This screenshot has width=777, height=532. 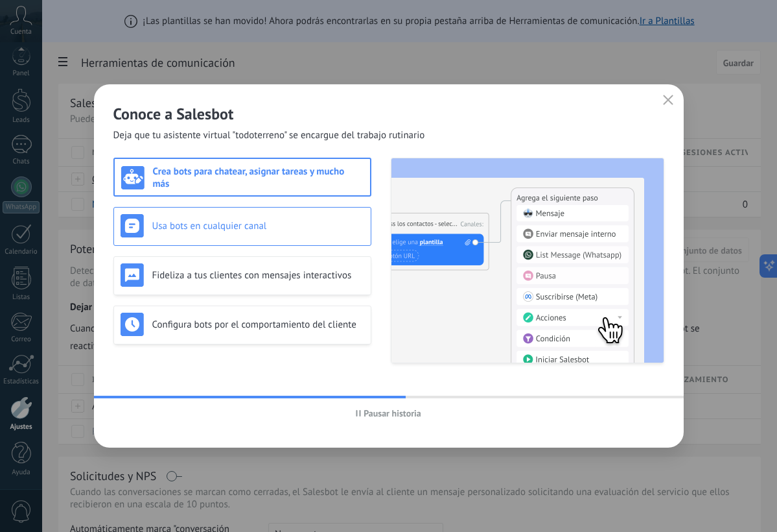 What do you see at coordinates (269, 136) in the screenshot?
I see `span: Deja que tu asistente virtual "todoterreno" se encargue del trabajo rutinario` at bounding box center [269, 136].